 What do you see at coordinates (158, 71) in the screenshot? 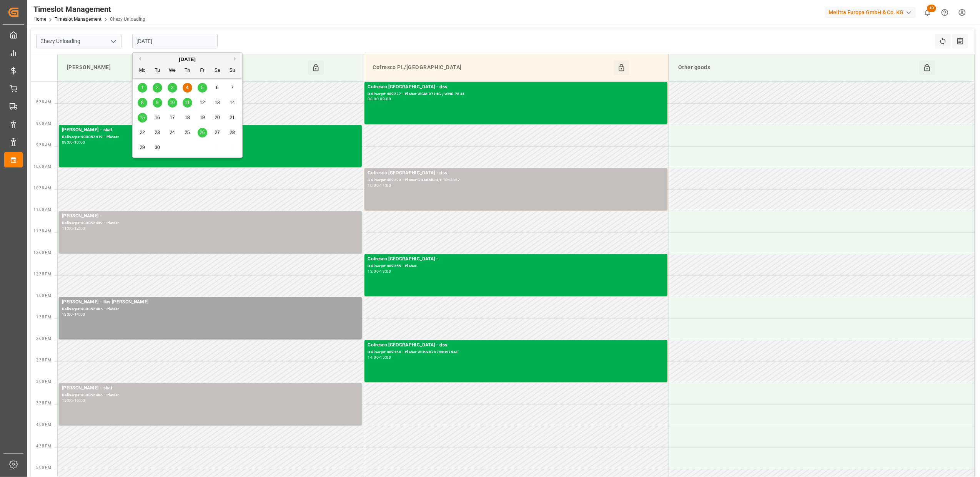
I see `div: Tu` at bounding box center [158, 71].